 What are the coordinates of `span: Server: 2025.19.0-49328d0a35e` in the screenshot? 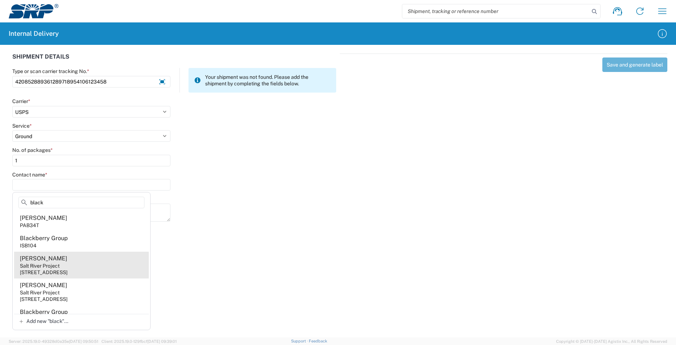 It's located at (53, 341).